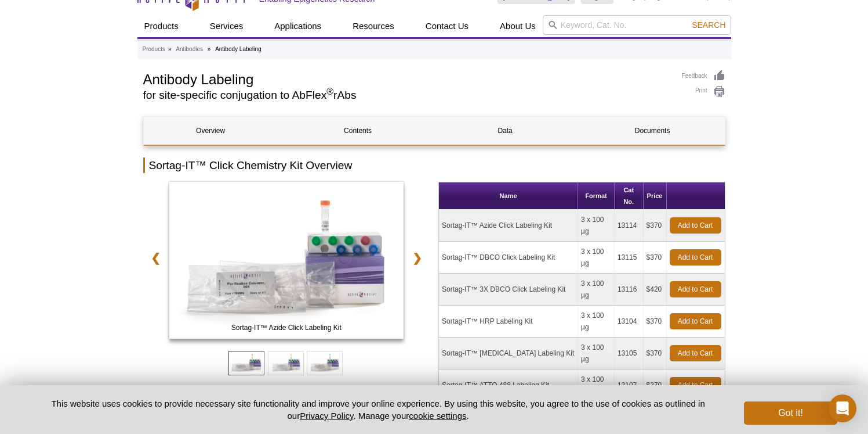 This screenshot has width=868, height=434. I want to click on a: About Us, so click(518, 26).